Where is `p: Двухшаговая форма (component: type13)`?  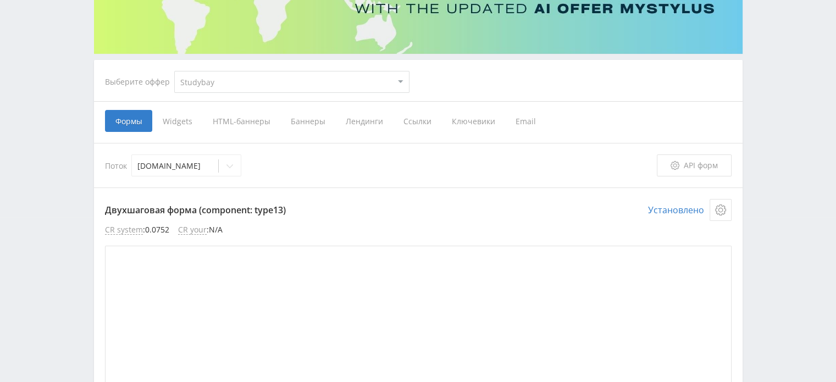 p: Двухшаговая форма (component: type13) is located at coordinates (418, 210).